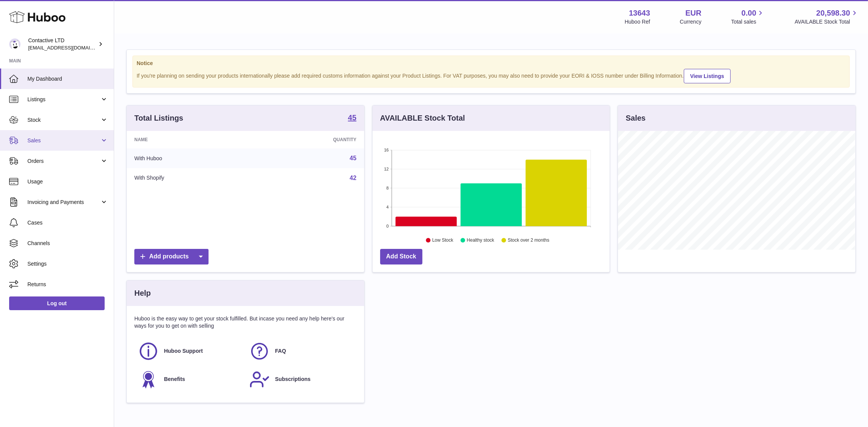 This screenshot has width=868, height=427. I want to click on td: With Huboo, so click(191, 159).